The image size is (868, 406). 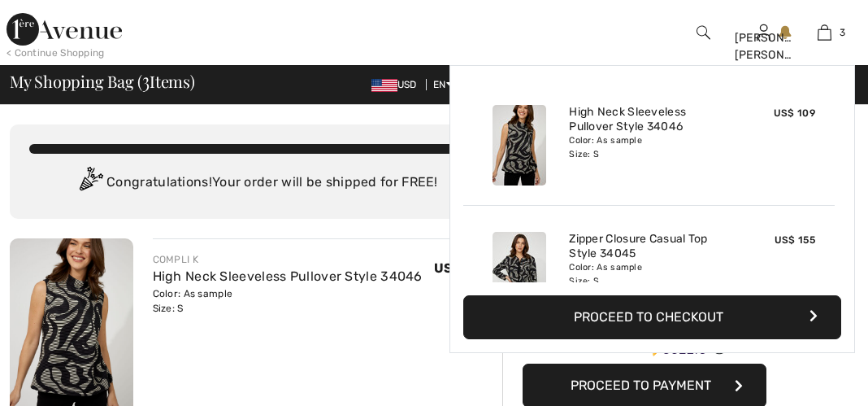 What do you see at coordinates (824, 32) in the screenshot?
I see `img: My Bag` at bounding box center [824, 32].